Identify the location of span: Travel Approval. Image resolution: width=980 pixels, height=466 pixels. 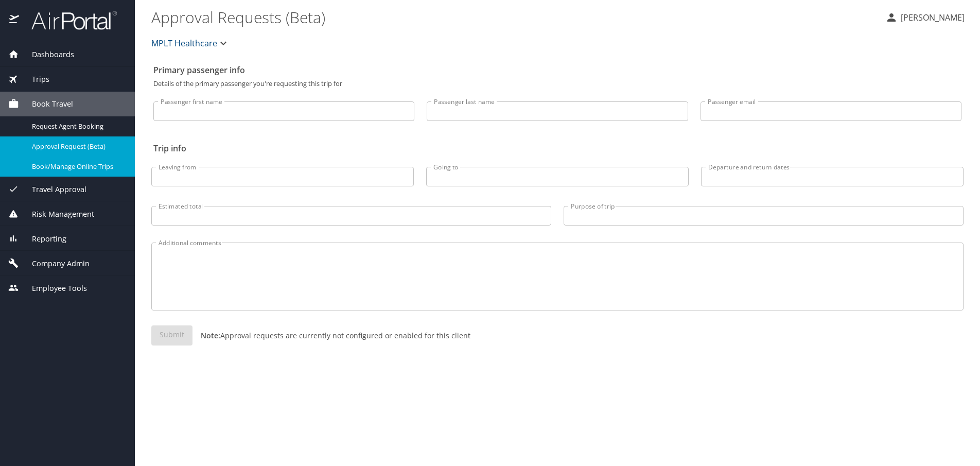
(53, 189).